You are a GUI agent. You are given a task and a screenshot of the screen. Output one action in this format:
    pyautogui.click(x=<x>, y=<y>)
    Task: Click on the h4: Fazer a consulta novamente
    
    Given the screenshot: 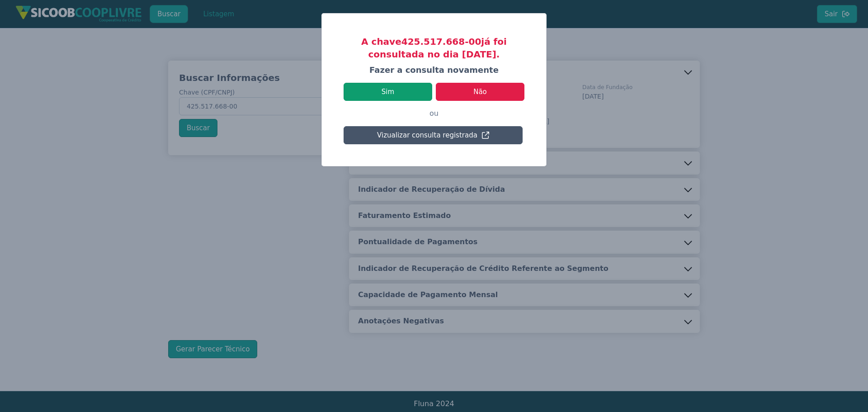 What is the action you would take?
    pyautogui.click(x=434, y=70)
    